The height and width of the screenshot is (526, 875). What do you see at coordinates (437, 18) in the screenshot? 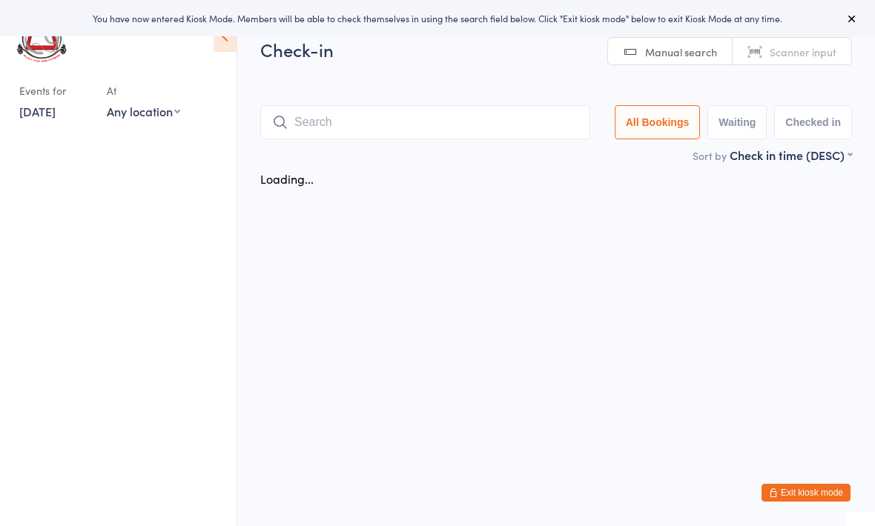
I see `div: You have now entered Kiosk Mode. Members will be able to check themselves in using the search fie...` at bounding box center [437, 18].